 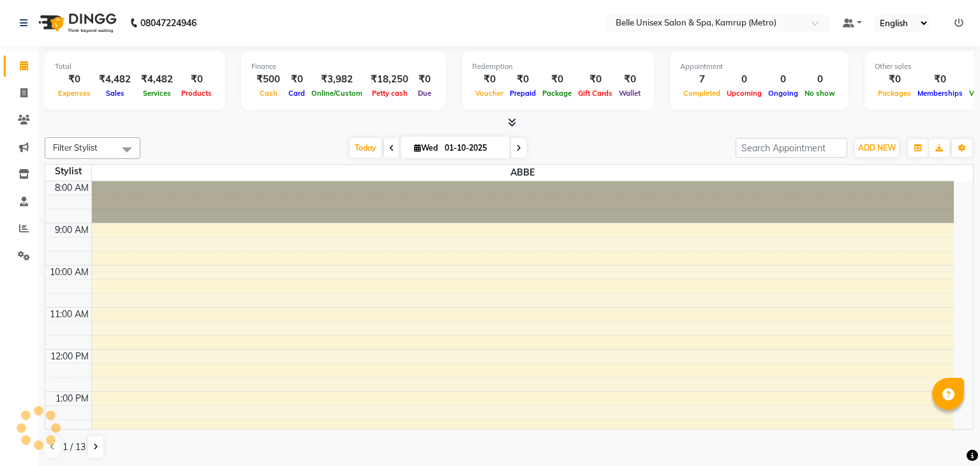 I want to click on div: Appointment, so click(x=760, y=66).